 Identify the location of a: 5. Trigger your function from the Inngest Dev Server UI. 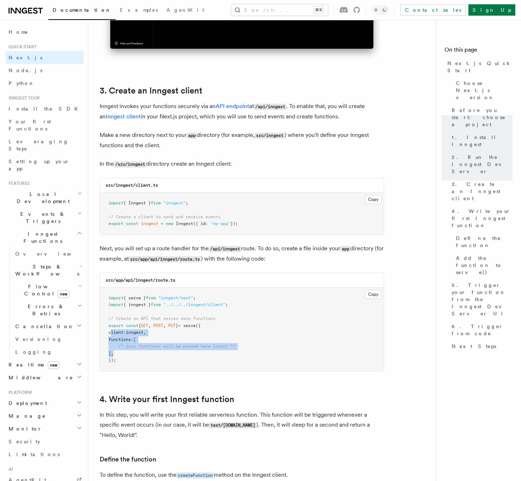
(480, 299).